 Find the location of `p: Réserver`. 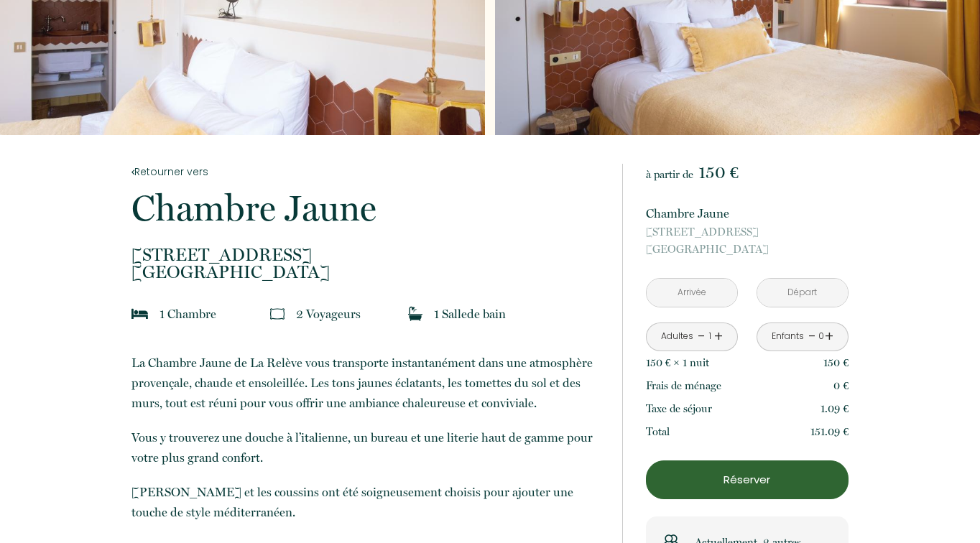

p: Réserver is located at coordinates (747, 480).